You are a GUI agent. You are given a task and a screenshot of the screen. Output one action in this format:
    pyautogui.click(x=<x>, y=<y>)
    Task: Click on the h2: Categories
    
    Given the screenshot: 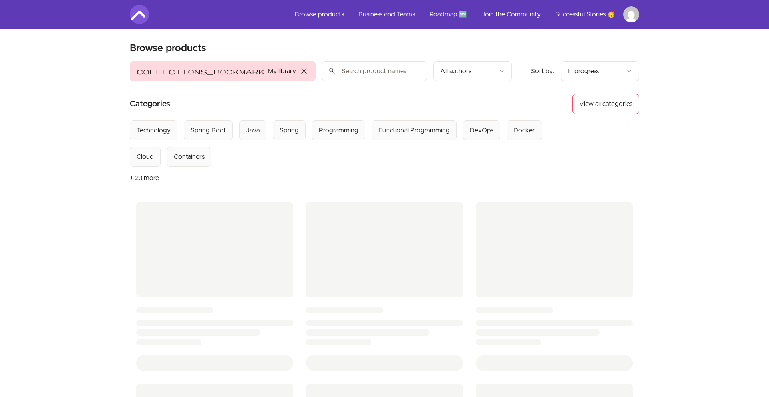 What is the action you would take?
    pyautogui.click(x=150, y=104)
    